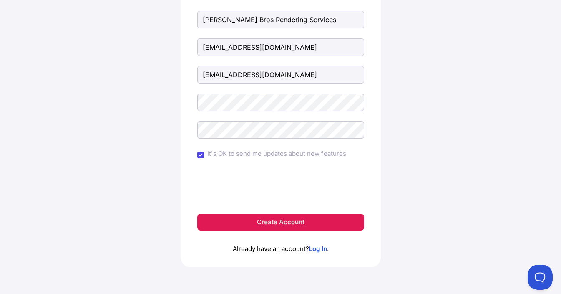 This screenshot has height=294, width=561. What do you see at coordinates (281, 222) in the screenshot?
I see `button: Create Account` at bounding box center [281, 222].